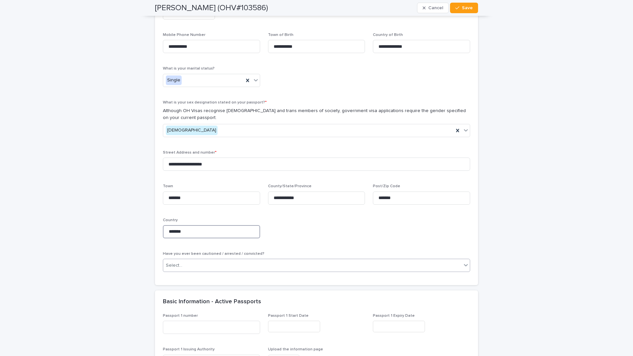  What do you see at coordinates (433, 8) in the screenshot?
I see `button: Cancel` at bounding box center [433, 8].